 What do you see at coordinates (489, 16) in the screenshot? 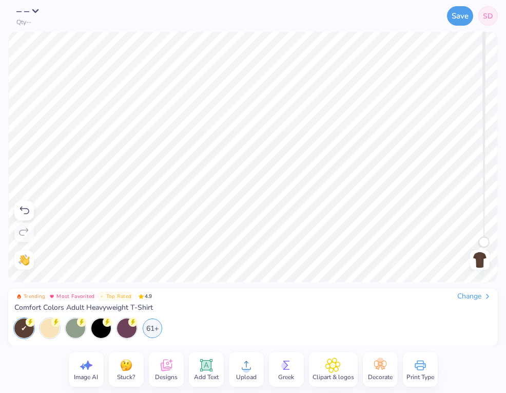
I see `a: SD` at bounding box center [489, 16].